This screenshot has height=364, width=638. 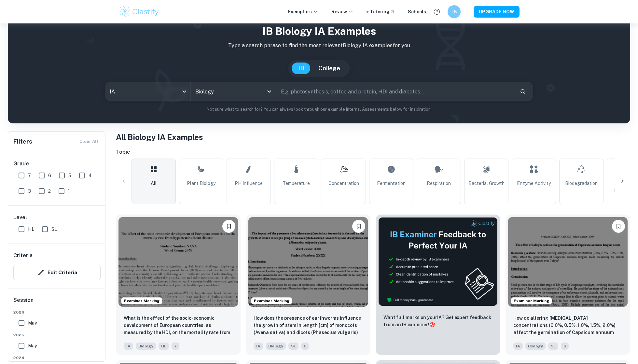 What do you see at coordinates (454, 12) in the screenshot?
I see `button: LK` at bounding box center [454, 12].